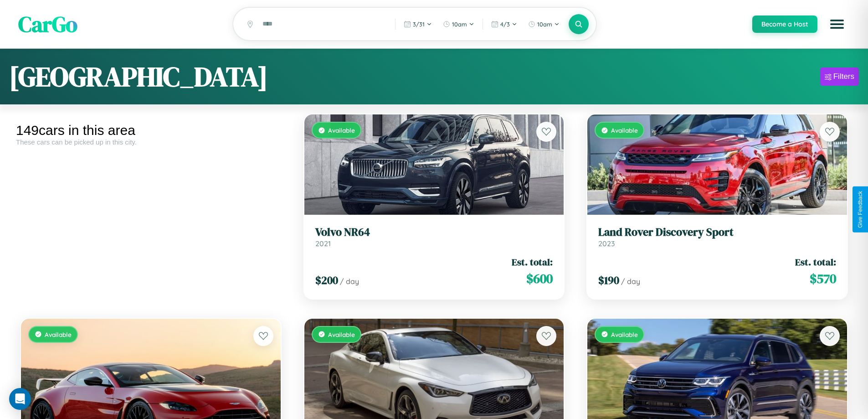 This screenshot has width=868, height=419. Describe the element at coordinates (327, 280) in the screenshot. I see `span: $ 200` at that location.